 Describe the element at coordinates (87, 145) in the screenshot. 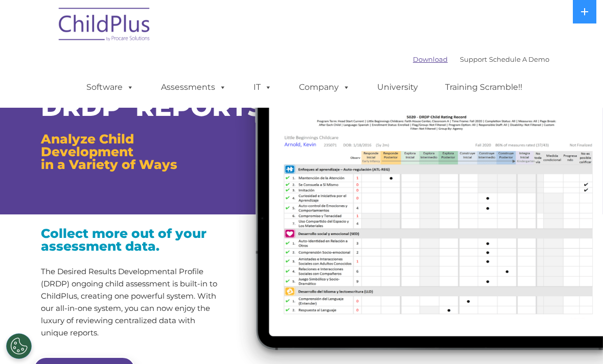

I see `span: Analyze Child Development` at that location.